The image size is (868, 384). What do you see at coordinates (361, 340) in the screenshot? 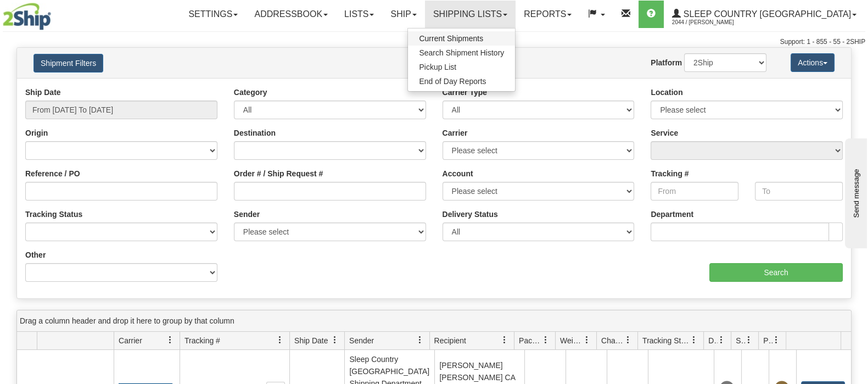
I see `span: Sender` at bounding box center [361, 340].